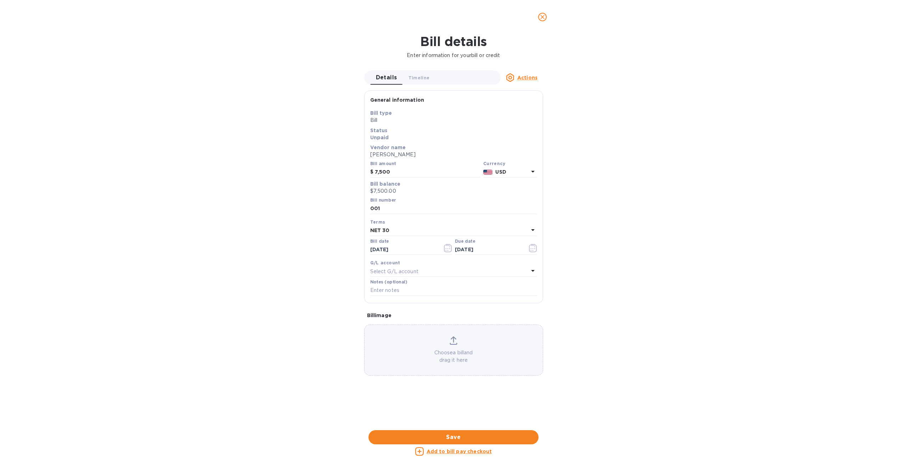 The image size is (907, 467). Describe the element at coordinates (379, 241) in the screenshot. I see `label: Bill date` at that location.